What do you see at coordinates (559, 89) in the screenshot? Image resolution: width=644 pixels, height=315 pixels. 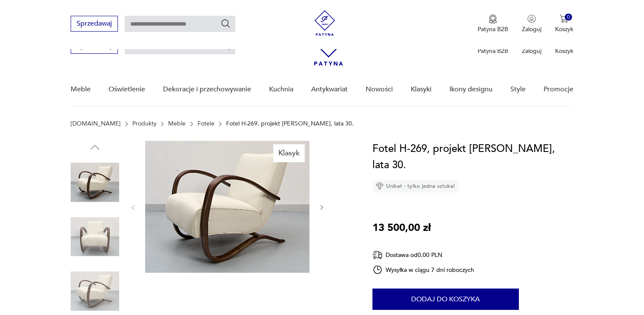 I see `a: Promocje` at bounding box center [559, 89].